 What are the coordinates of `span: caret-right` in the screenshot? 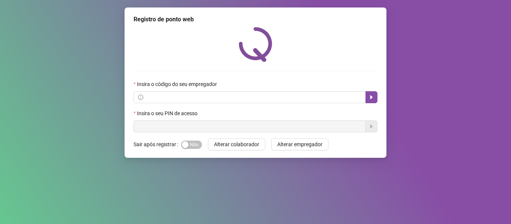 It's located at (371, 97).